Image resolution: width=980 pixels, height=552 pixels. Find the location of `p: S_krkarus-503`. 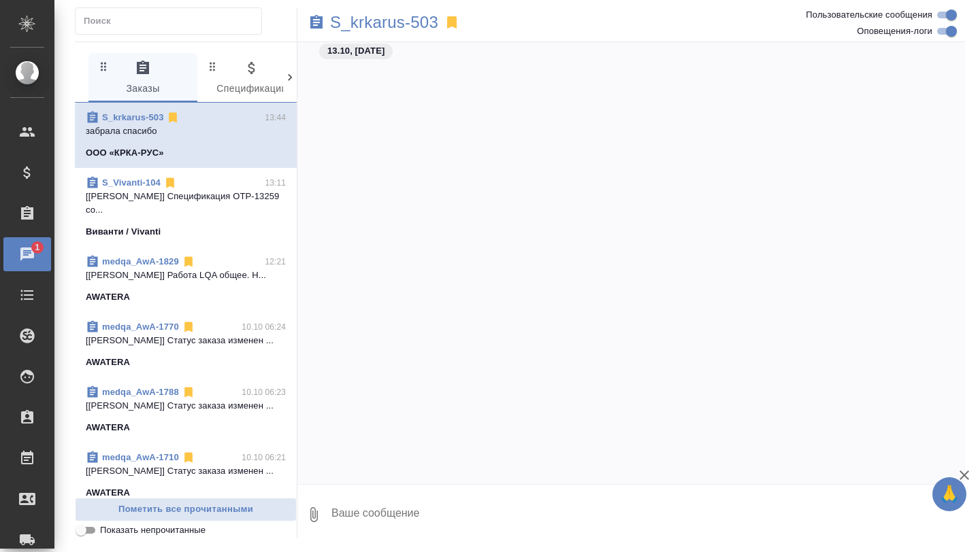

p: S_krkarus-503 is located at coordinates (384, 22).